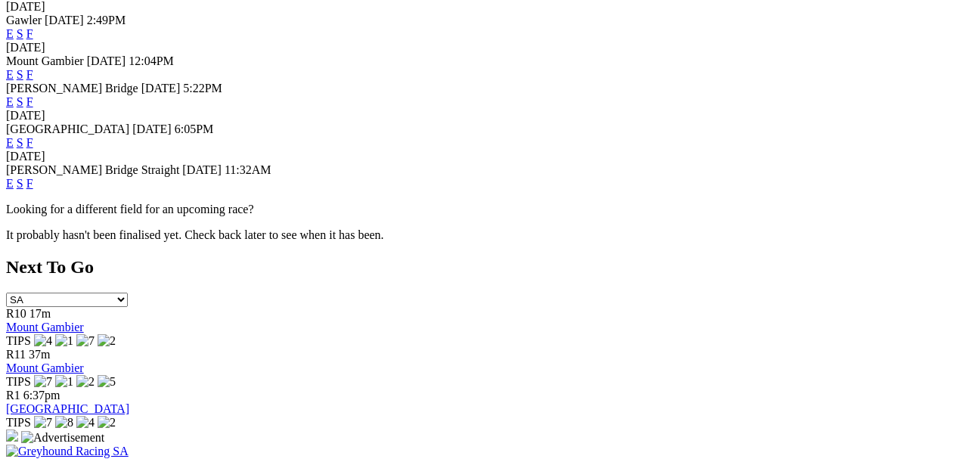 The height and width of the screenshot is (459, 980). What do you see at coordinates (490, 210) in the screenshot?
I see `p: Looking for a different field for an upcoming race?` at bounding box center [490, 210].